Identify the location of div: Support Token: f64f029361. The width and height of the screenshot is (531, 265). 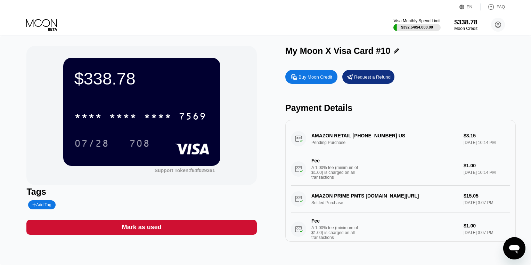
(185, 170).